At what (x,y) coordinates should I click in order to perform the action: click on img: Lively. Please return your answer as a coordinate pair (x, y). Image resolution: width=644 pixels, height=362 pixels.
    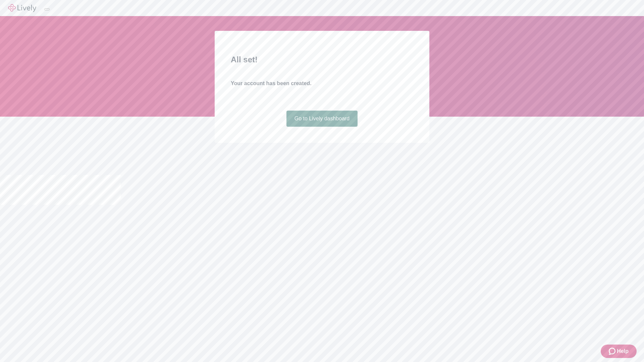
    Looking at the image, I should click on (22, 8).